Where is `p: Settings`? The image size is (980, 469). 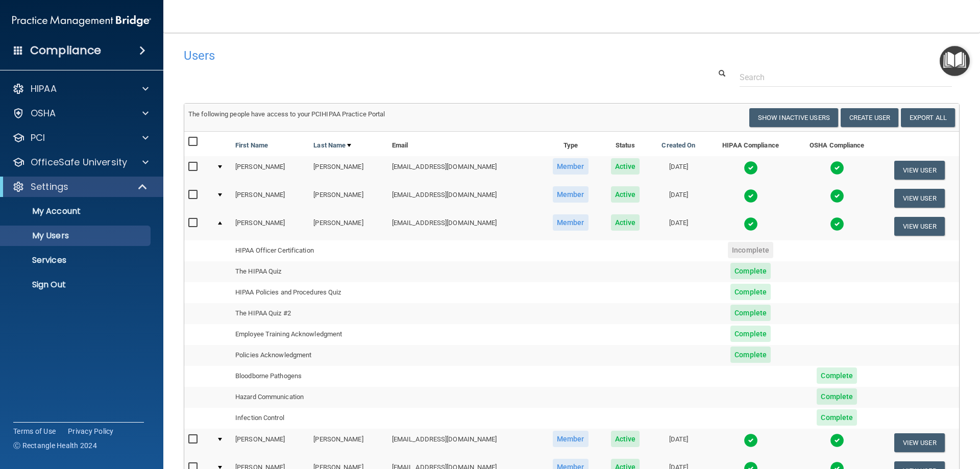 p: Settings is located at coordinates (49, 187).